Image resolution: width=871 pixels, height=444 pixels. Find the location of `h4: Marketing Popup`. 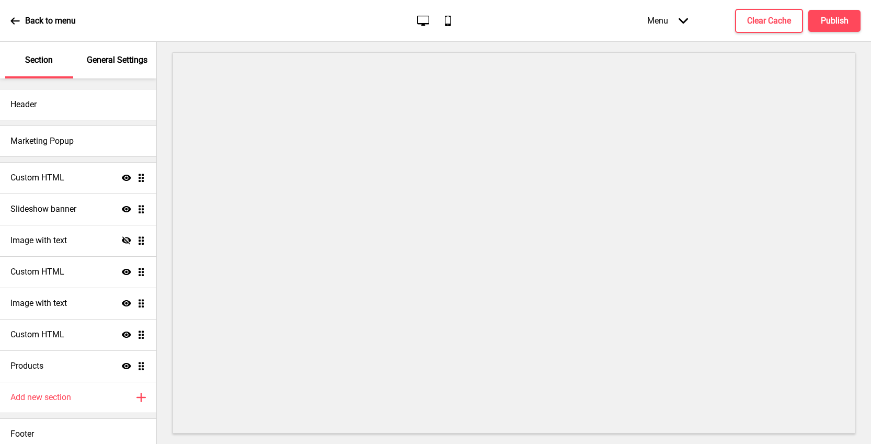

h4: Marketing Popup is located at coordinates (42, 141).